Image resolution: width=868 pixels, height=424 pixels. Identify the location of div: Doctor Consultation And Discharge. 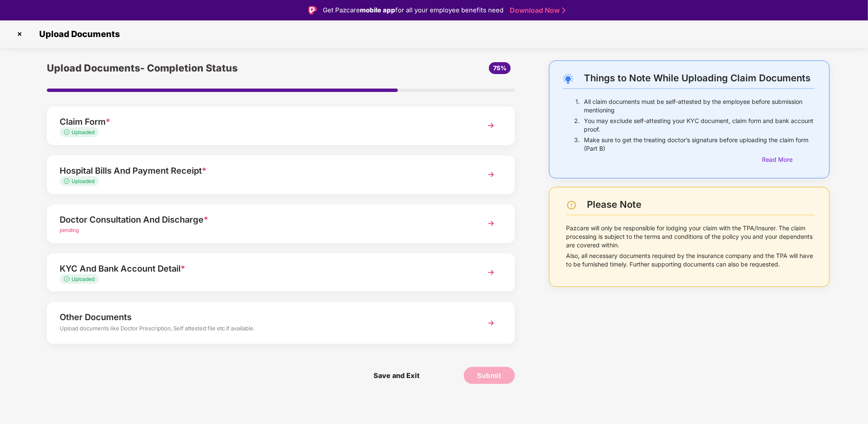
(262, 220).